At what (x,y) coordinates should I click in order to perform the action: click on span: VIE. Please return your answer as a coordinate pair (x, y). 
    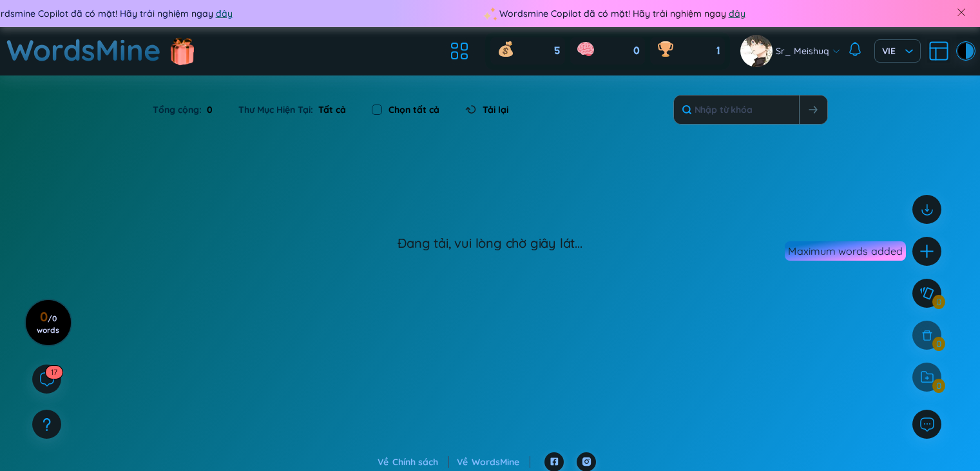
    Looking at the image, I should click on (898, 51).